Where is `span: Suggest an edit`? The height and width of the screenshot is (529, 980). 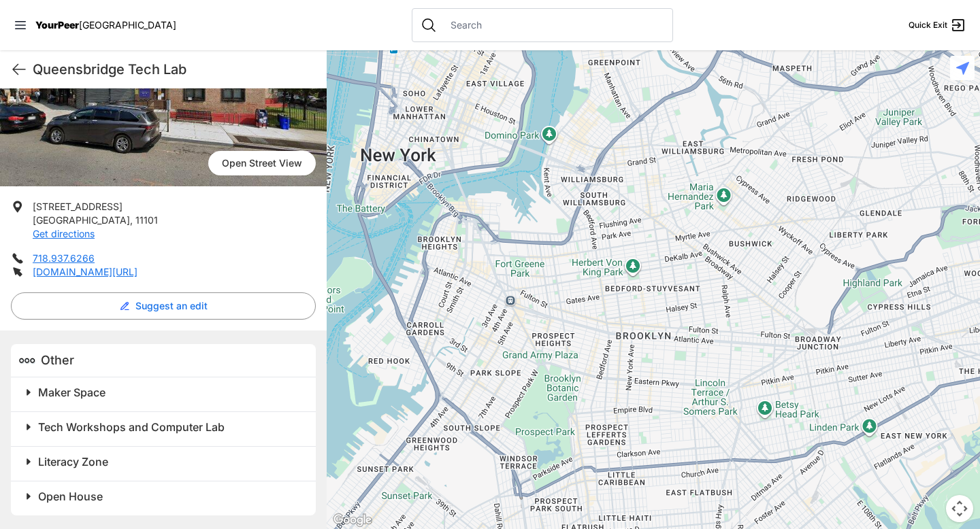 span: Suggest an edit is located at coordinates (171, 306).